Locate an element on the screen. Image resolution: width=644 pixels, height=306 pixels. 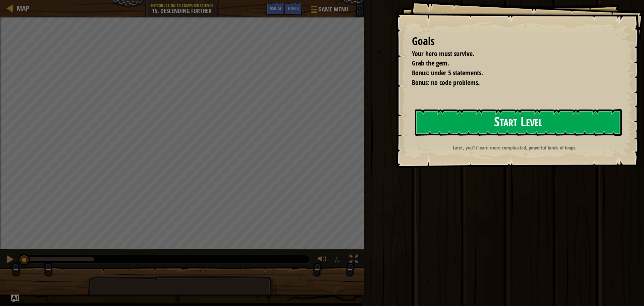
a: Map is located at coordinates (21, 8).